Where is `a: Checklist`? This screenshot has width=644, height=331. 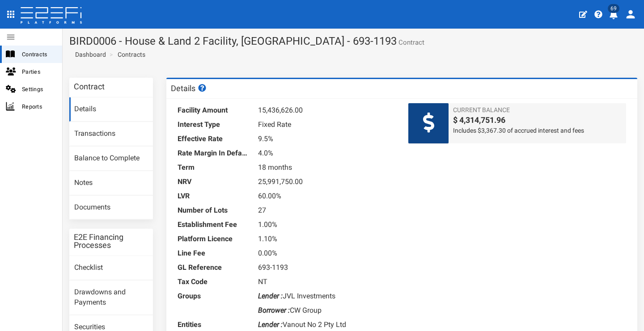 a: Checklist is located at coordinates (111, 268).